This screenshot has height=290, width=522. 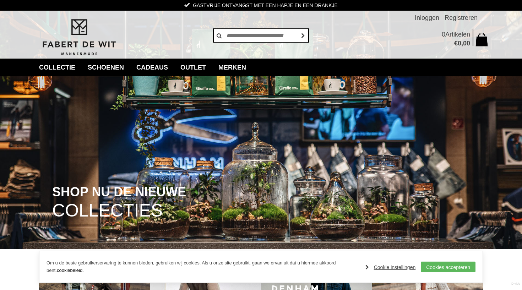 I want to click on a: Registreren, so click(x=461, y=18).